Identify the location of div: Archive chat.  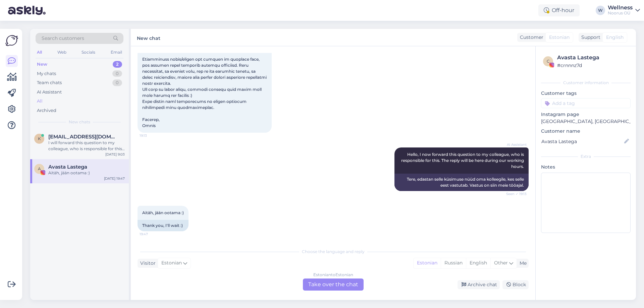
(479, 285).